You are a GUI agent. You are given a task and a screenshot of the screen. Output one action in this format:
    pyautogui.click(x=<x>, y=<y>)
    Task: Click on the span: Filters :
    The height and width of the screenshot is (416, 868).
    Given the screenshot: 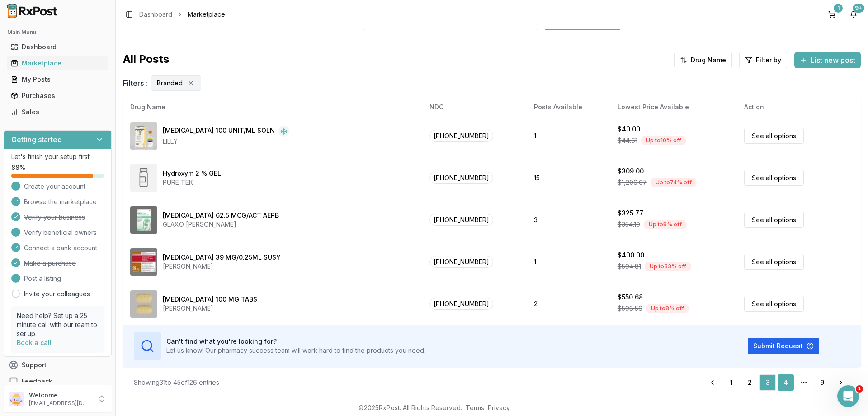 What is the action you would take?
    pyautogui.click(x=135, y=83)
    